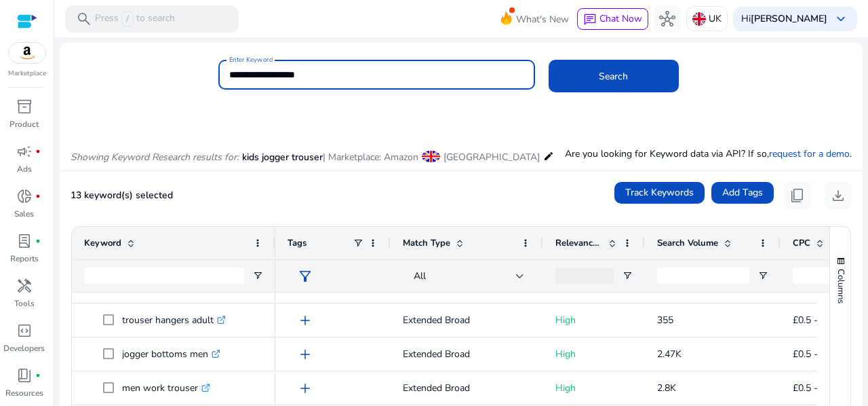 This screenshot has width=868, height=406. What do you see at coordinates (798, 195) in the screenshot?
I see `span: content_copy` at bounding box center [798, 195].